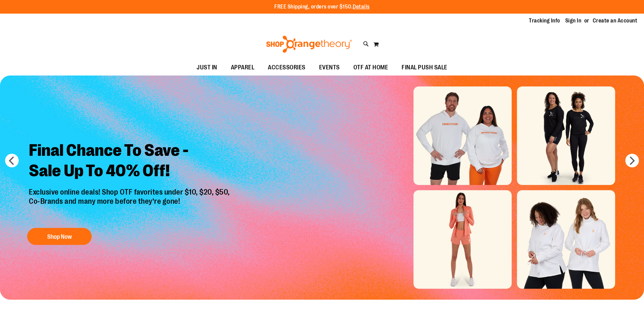 Image resolution: width=644 pixels, height=317 pixels. Describe the element at coordinates (130, 161) in the screenshot. I see `h2: Final Chance To Save - Sale Up To 40% Off!` at that location.